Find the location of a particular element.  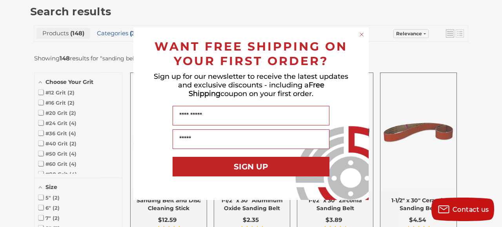

span: Free Shipping is located at coordinates (257, 89).